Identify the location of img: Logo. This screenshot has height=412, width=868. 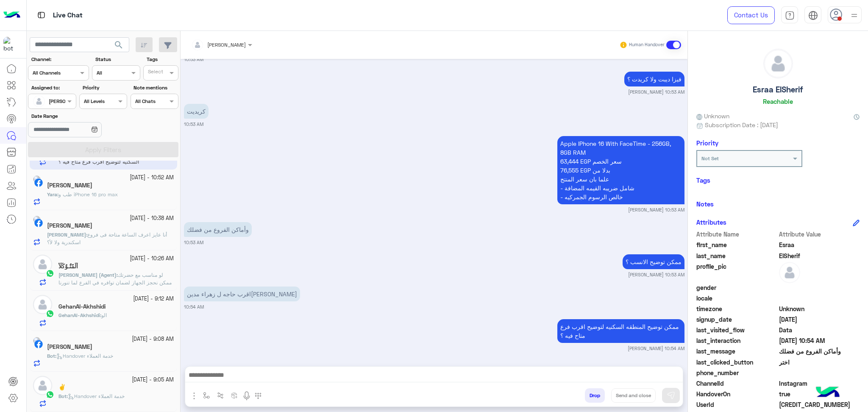
(12, 15).